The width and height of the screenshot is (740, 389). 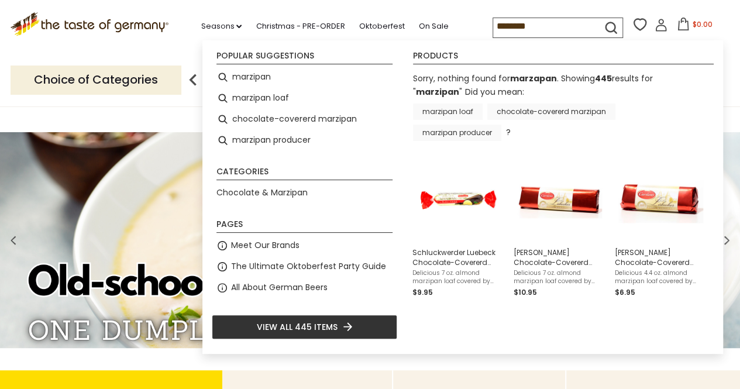 What do you see at coordinates (563, 58) in the screenshot?
I see `li: Products` at bounding box center [563, 58].